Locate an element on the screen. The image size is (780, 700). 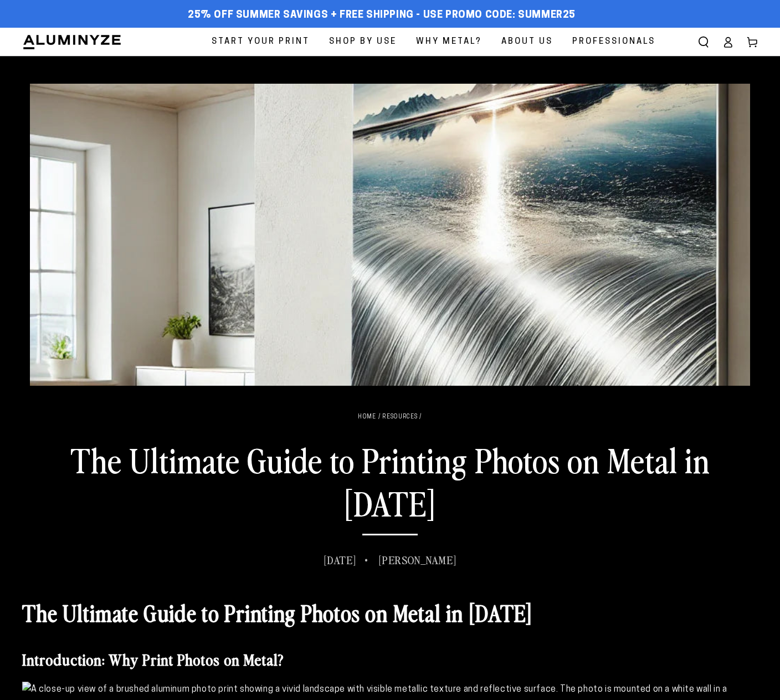
a: Resources is located at coordinates (400, 417).